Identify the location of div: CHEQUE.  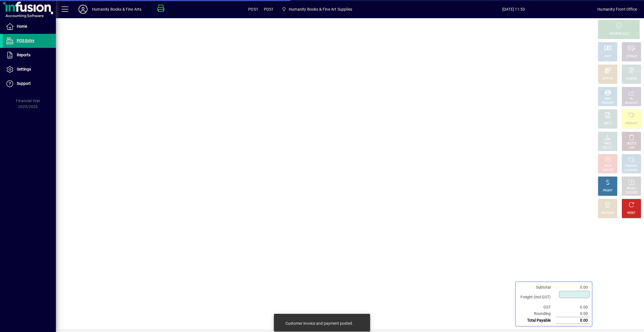
(632, 56).